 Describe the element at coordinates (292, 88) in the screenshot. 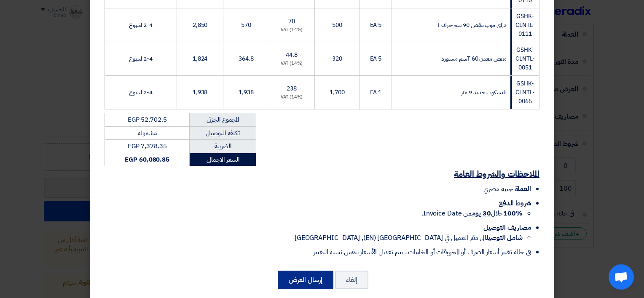

I see `span: 238` at that location.